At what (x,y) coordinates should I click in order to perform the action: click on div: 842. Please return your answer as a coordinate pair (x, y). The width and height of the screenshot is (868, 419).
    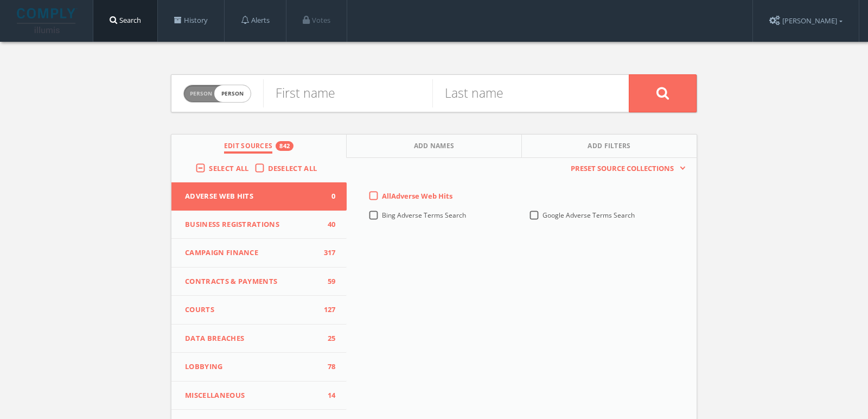
    Looking at the image, I should click on (284, 146).